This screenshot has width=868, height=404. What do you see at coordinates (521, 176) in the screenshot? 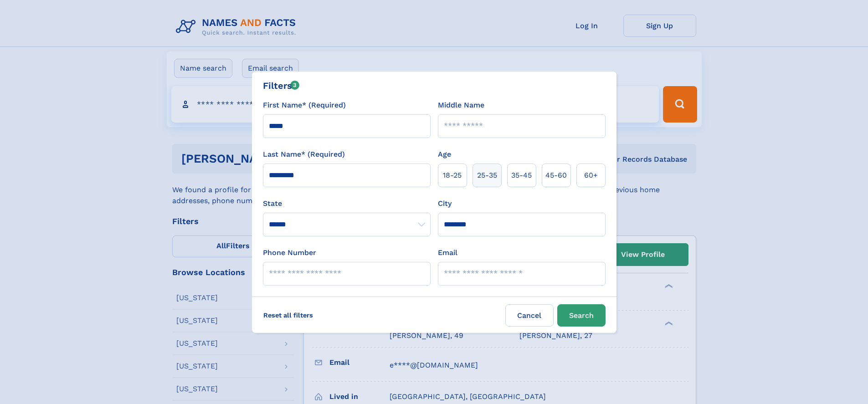
I see `span: 35‑45` at bounding box center [521, 176].